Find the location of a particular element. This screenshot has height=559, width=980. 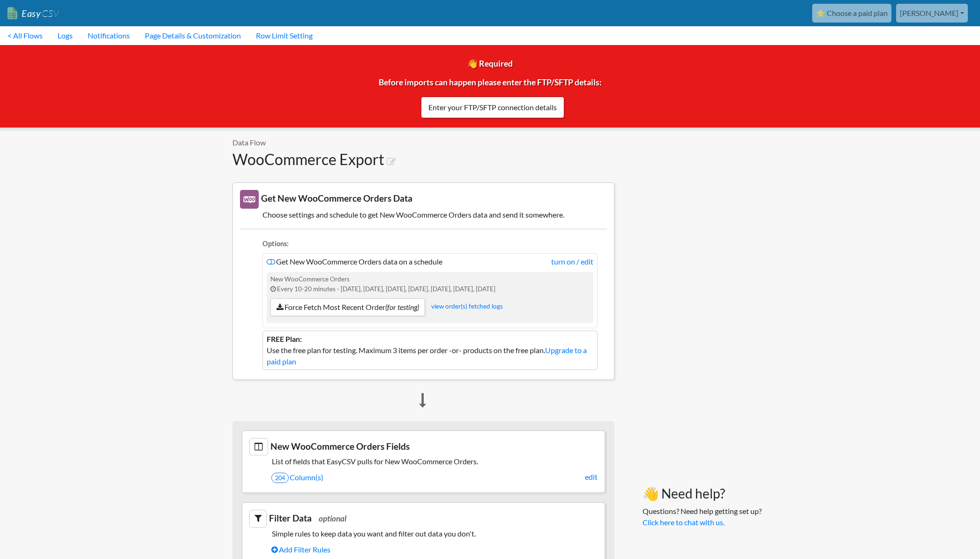

h3: Filter Data is located at coordinates (423, 518).